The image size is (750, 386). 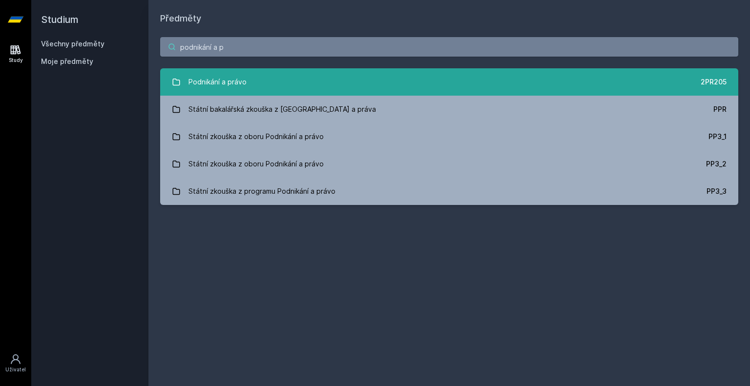 What do you see at coordinates (449, 82) in the screenshot?
I see `a: Podnikání a právo 2PR205` at bounding box center [449, 82].